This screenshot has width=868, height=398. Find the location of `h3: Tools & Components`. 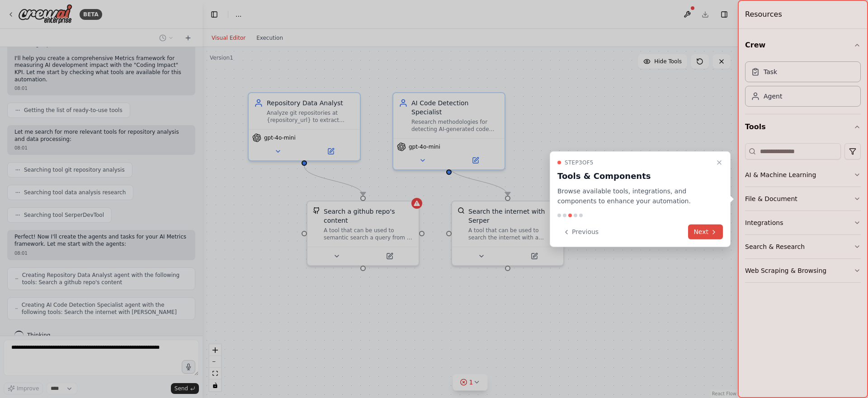

h3: Tools & Components is located at coordinates (635, 176).